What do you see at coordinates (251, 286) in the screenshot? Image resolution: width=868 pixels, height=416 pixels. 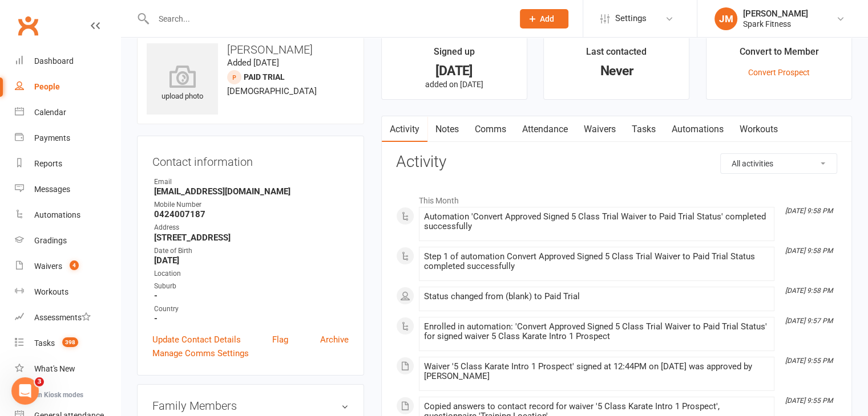 I see `div: Suburb` at bounding box center [251, 286].